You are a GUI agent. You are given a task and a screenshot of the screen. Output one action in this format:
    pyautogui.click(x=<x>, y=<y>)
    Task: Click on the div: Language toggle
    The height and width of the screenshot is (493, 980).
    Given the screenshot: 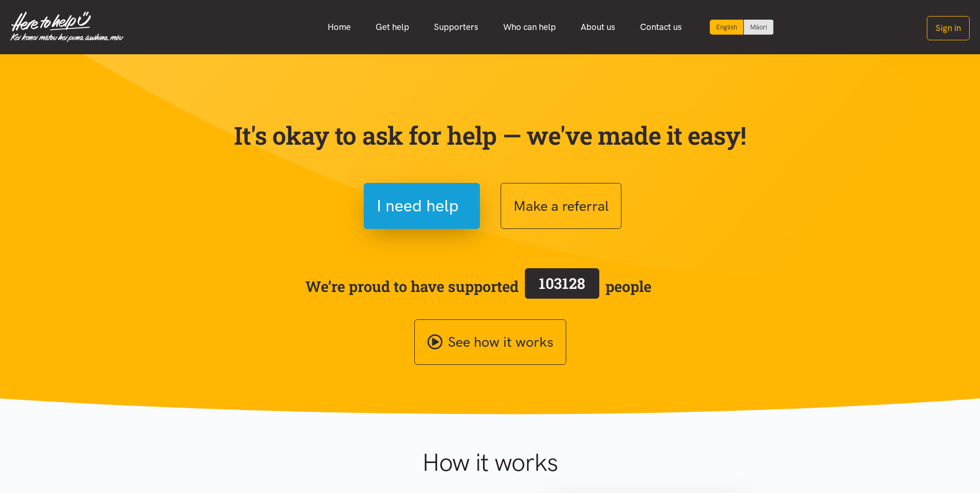 What is the action you would take?
    pyautogui.click(x=742, y=27)
    